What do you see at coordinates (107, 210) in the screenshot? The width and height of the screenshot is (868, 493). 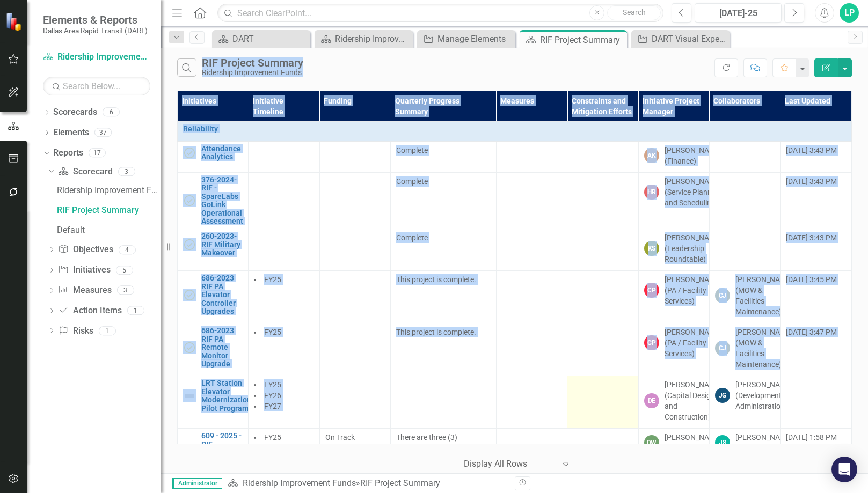 I see `a: RIF Project Summary` at bounding box center [107, 210].